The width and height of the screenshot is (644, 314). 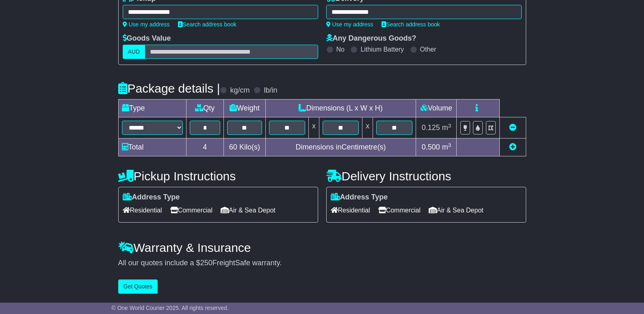 I want to click on td: Dimensions in Centimetre(s), so click(x=341, y=147).